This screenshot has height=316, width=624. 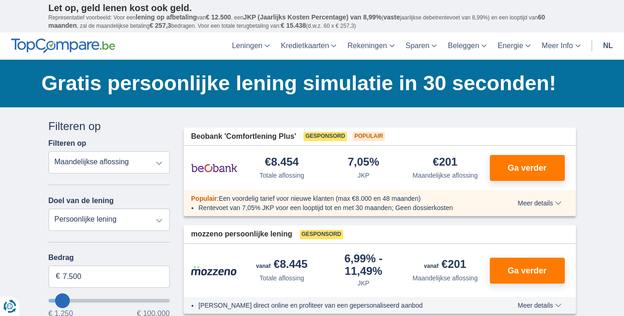 What do you see at coordinates (514, 46) in the screenshot?
I see `a: Energie` at bounding box center [514, 46].